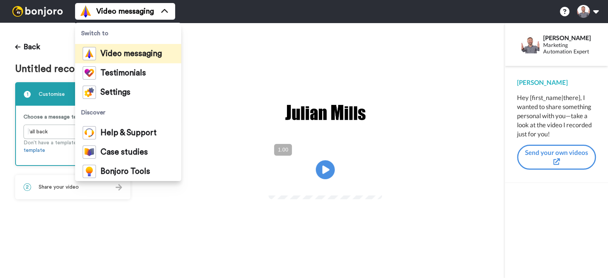  I want to click on a: Create a new template, so click(69, 147).